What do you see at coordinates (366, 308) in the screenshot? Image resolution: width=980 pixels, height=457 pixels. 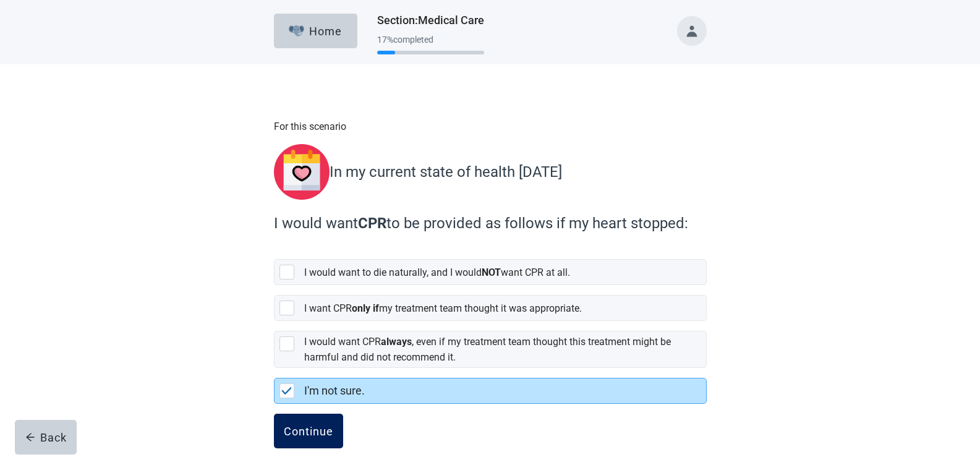 I see `strong: only if` at bounding box center [366, 308].